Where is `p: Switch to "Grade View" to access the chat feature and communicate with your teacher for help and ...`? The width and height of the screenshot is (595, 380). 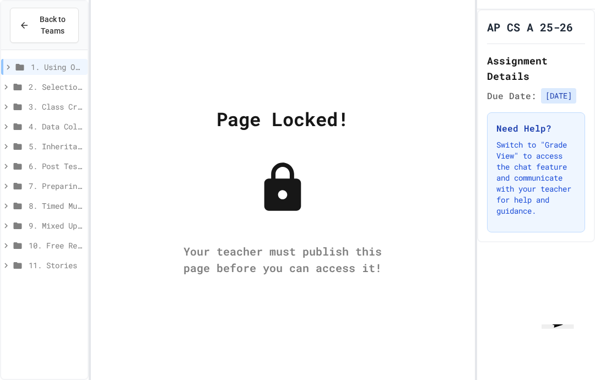
p: Switch to "Grade View" to access the chat feature and communicate with your teacher for help and ... is located at coordinates (536, 178).